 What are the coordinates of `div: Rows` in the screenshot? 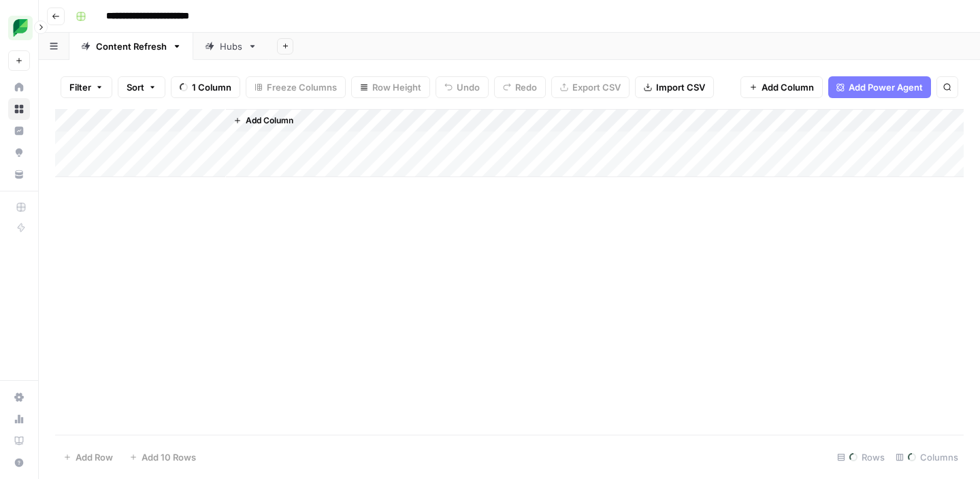 It's located at (861, 457).